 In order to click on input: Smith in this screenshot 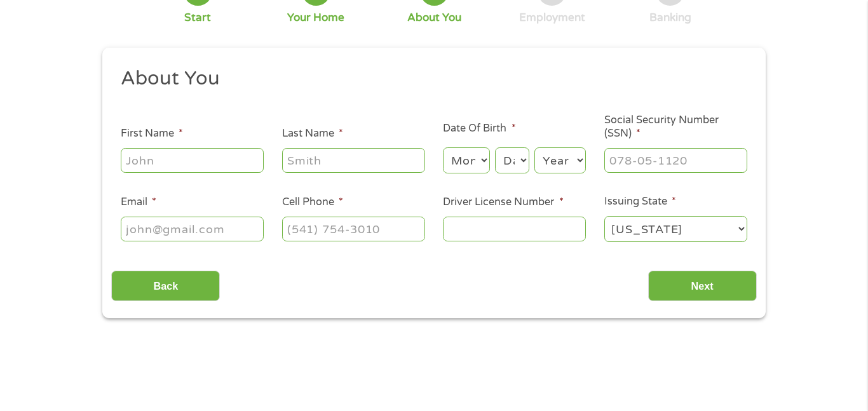, I will do `click(354, 160)`.